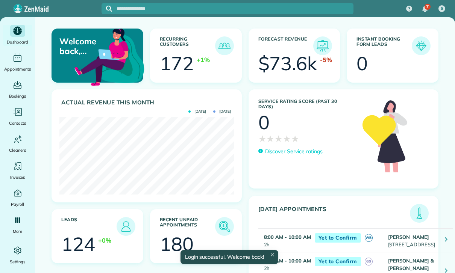 This screenshot has width=455, height=273. Describe the element at coordinates (368, 262) in the screenshot. I see `span: GS` at that location.